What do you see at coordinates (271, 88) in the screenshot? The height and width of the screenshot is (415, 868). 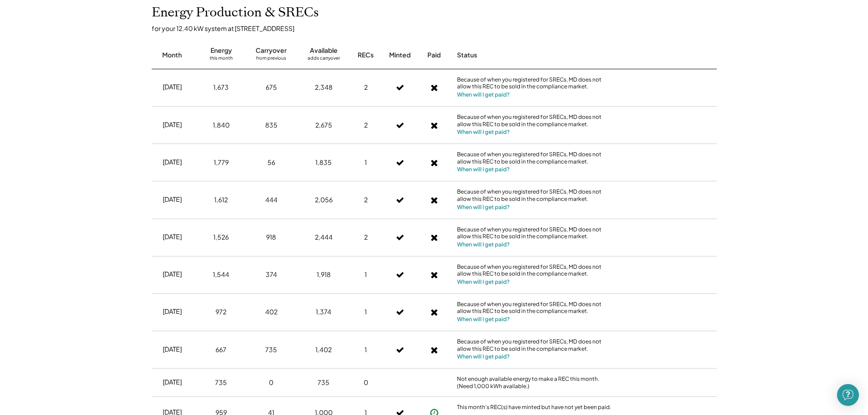 I see `div: 675` at bounding box center [271, 88].